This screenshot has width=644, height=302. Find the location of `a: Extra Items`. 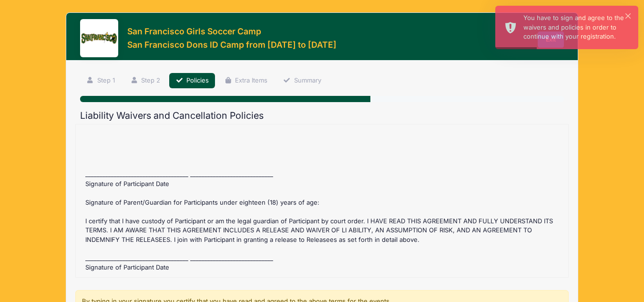

a: Extra Items is located at coordinates (246, 81).